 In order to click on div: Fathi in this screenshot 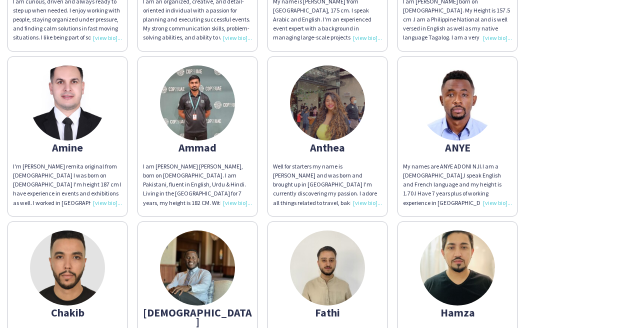, I will do `click(327, 312)`.